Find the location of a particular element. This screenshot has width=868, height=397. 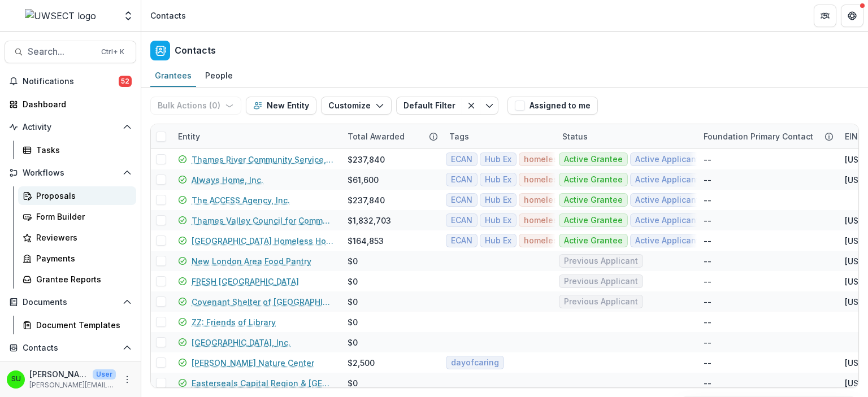

button: Toggle menu is located at coordinates (489, 106).